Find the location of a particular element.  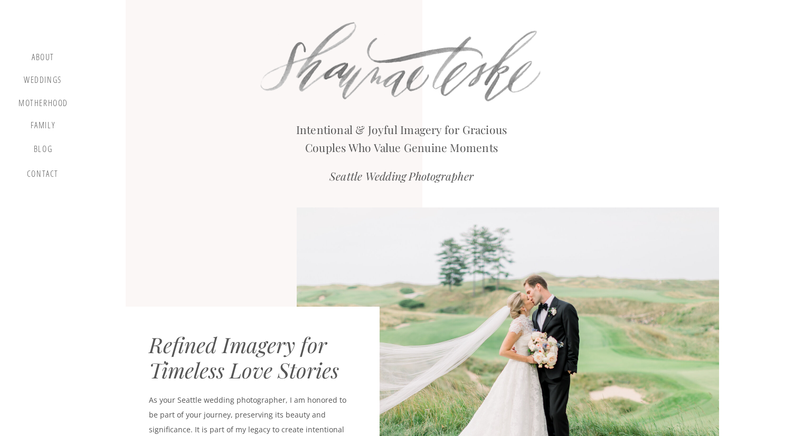

a: motherhood is located at coordinates (43, 104).